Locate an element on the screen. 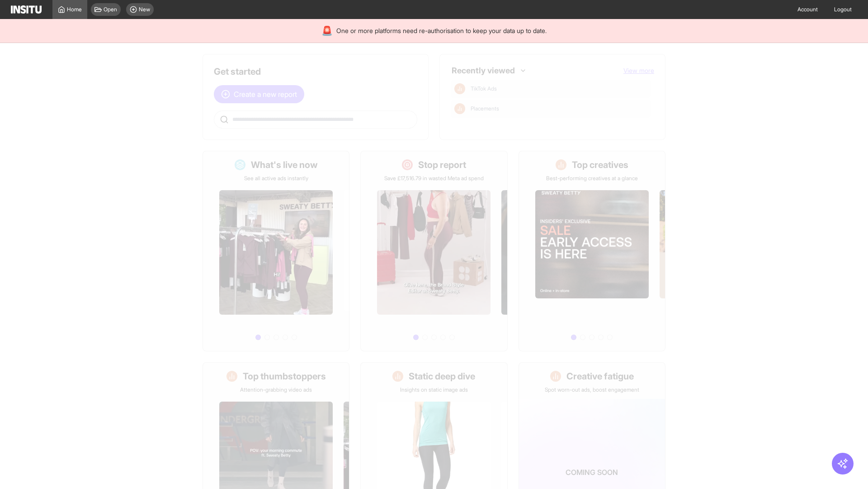 The height and width of the screenshot is (489, 868). span: New is located at coordinates (144, 10).